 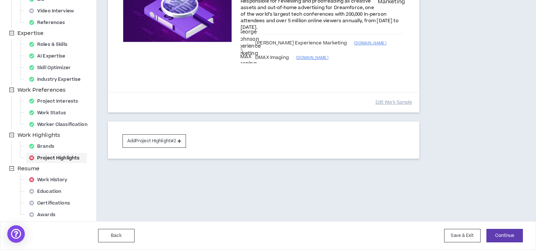 I want to click on div: Certifications, so click(x=52, y=203).